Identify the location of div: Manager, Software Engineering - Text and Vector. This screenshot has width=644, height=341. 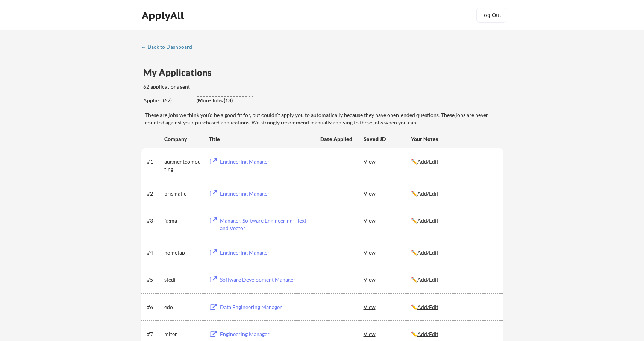
(266, 224).